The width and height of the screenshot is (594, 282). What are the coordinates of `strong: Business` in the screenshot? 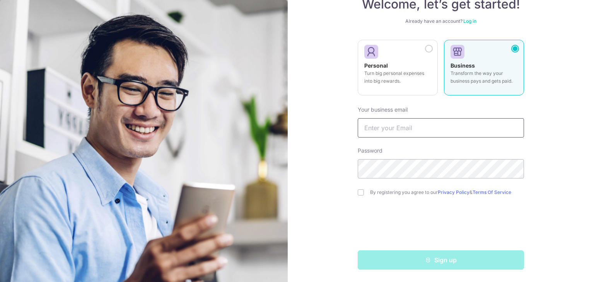 It's located at (462, 65).